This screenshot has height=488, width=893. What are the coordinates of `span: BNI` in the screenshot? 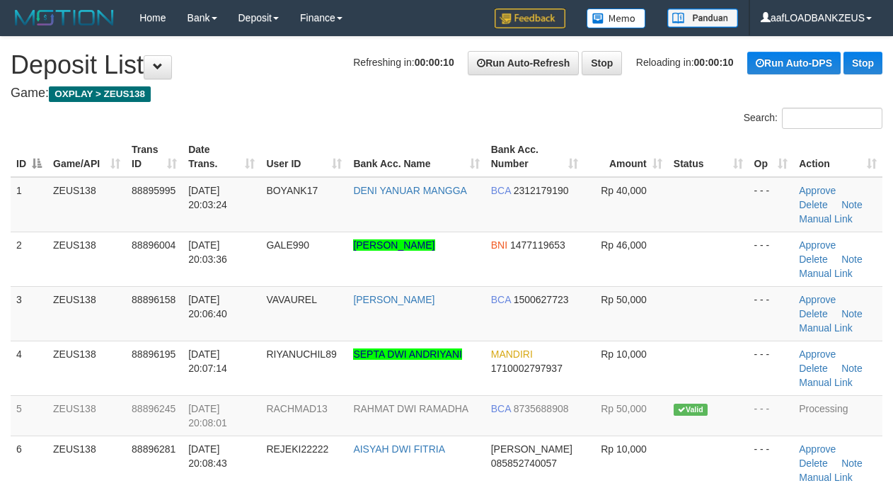 It's located at (499, 245).